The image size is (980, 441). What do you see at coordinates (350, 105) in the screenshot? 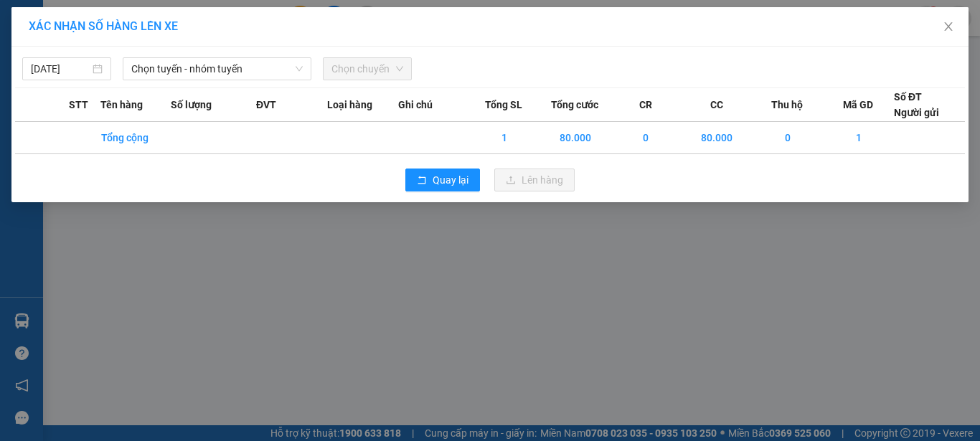
I see `span: Loại hàng` at bounding box center [350, 105].